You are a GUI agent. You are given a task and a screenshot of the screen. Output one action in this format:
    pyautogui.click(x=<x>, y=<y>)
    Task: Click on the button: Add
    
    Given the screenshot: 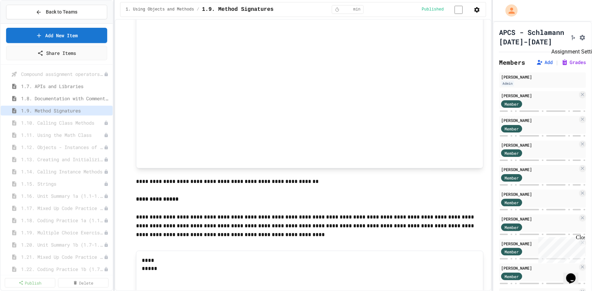 What is the action you would take?
    pyautogui.click(x=544, y=62)
    